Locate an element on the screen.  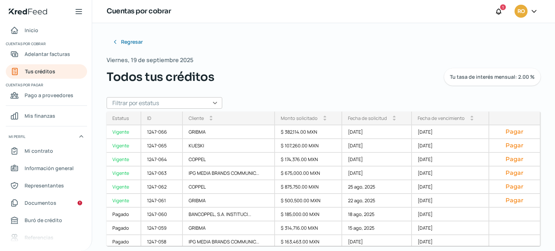
div: 1247-062 is located at coordinates (162, 187).